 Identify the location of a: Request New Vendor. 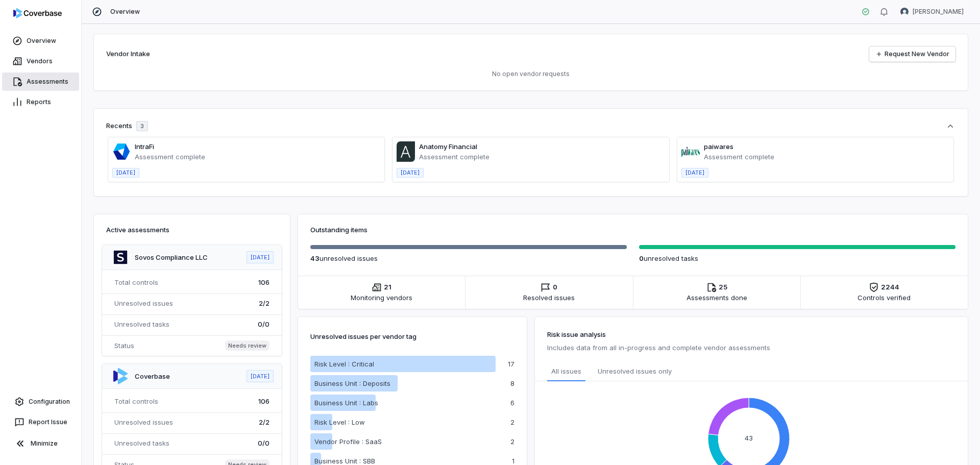
(913, 54).